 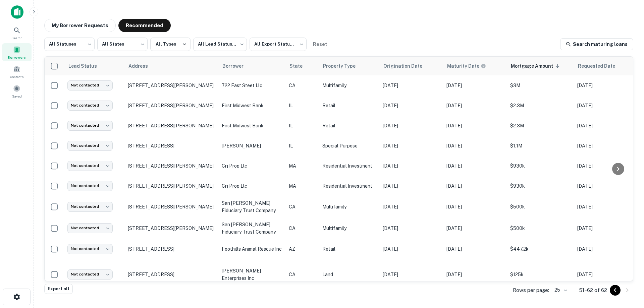 I want to click on div: Search, so click(x=17, y=33).